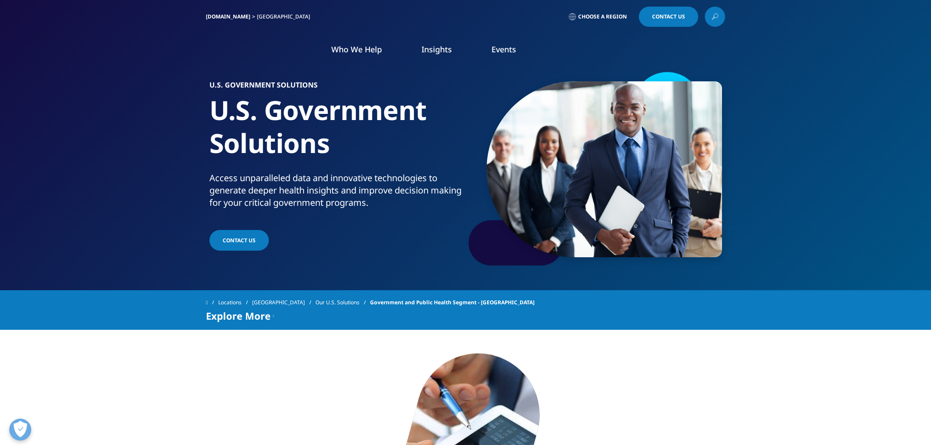  What do you see at coordinates (602, 17) in the screenshot?
I see `span: Choose a Region` at bounding box center [602, 17].